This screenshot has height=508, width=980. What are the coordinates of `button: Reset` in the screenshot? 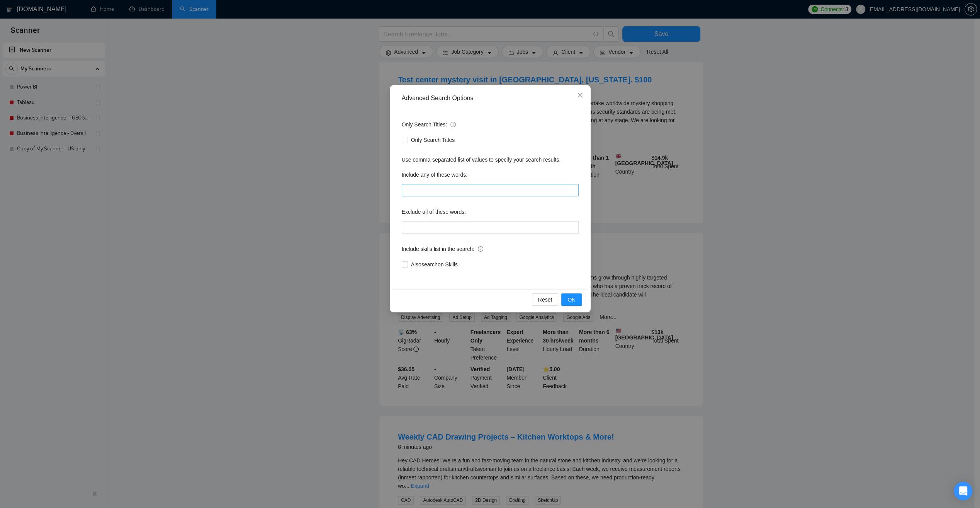 It's located at (545, 299).